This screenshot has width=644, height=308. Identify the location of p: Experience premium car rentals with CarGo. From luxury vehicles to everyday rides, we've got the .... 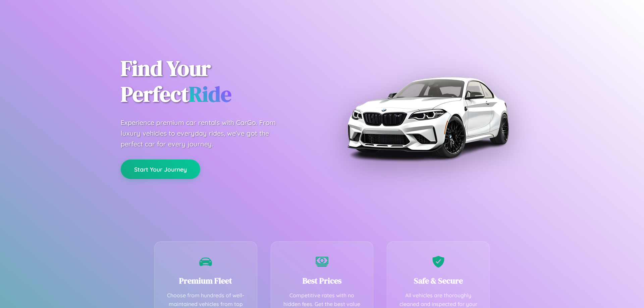
(205, 134).